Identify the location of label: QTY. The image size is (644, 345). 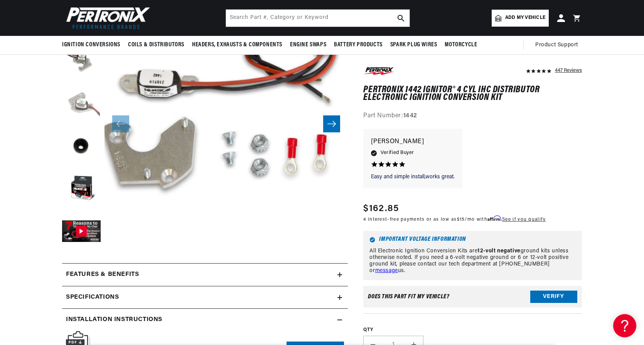
(472, 330).